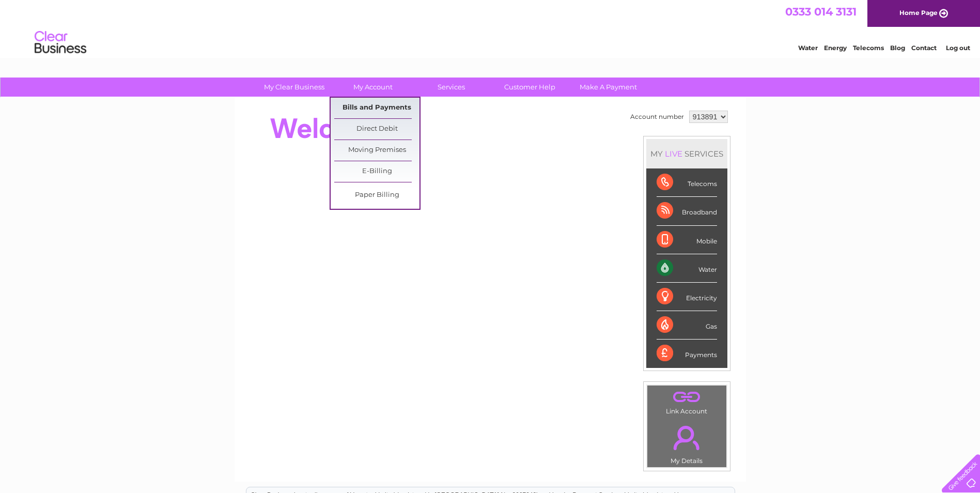  Describe the element at coordinates (529, 87) in the screenshot. I see `a: Customer Help` at that location.